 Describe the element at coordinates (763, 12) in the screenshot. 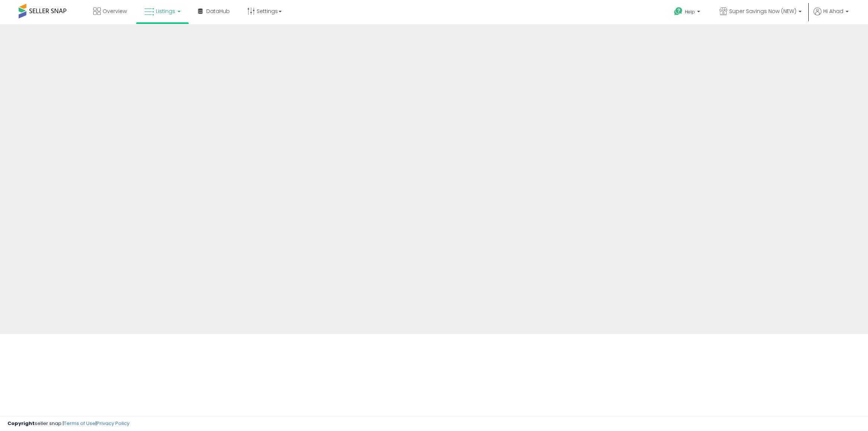

I see `span: Super Savings Now (NEW)` at that location.